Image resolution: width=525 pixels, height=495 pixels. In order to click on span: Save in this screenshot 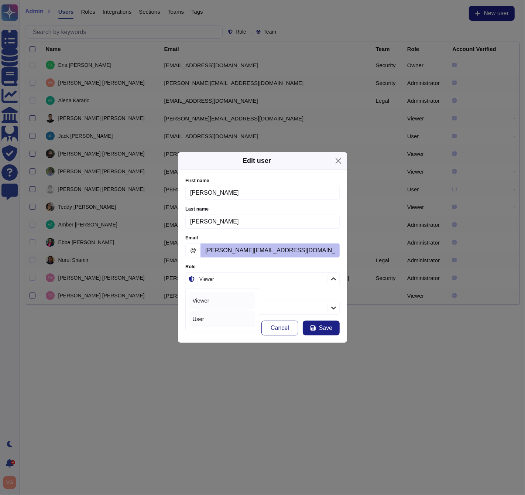, I will do `click(326, 328)`.